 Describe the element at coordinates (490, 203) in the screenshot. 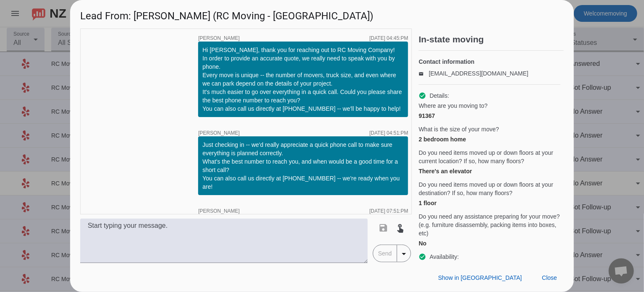

I see `div: 1 floor` at that location.